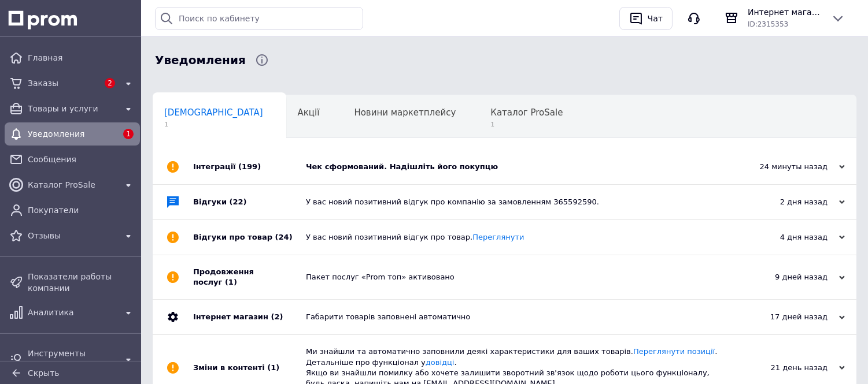 The height and width of the screenshot is (384, 868). I want to click on div: Чат, so click(656, 19).